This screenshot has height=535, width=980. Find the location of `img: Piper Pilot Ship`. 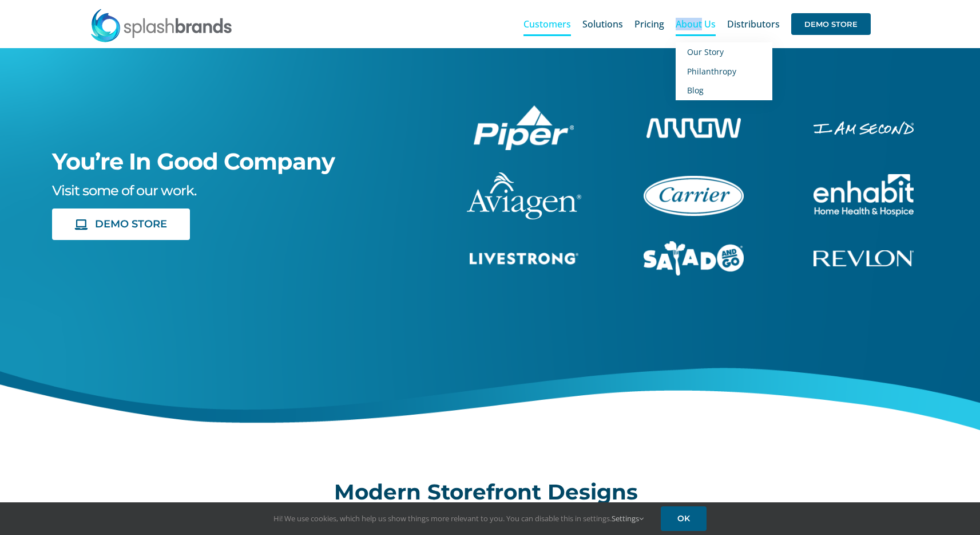

img: Piper Pilot Ship is located at coordinates (524, 128).